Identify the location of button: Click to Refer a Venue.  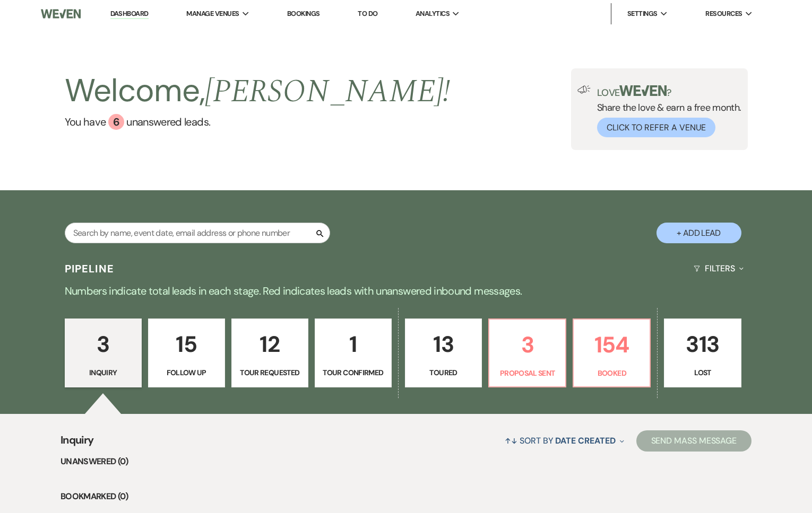
(656, 128).